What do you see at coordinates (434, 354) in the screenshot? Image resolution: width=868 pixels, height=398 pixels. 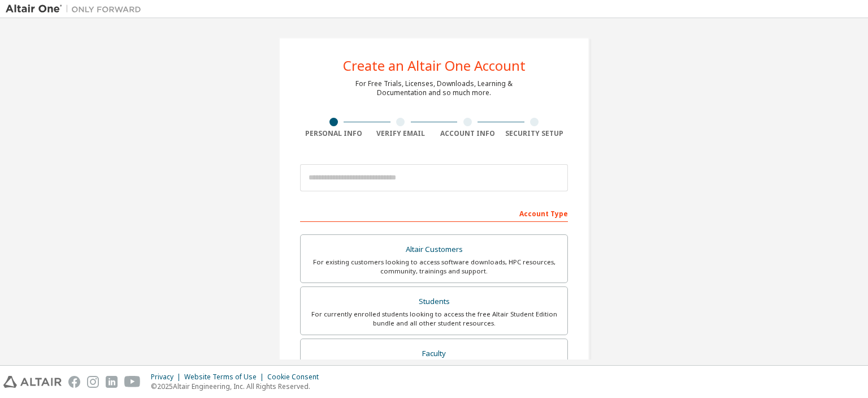 I see `div: Faculty` at bounding box center [434, 354].